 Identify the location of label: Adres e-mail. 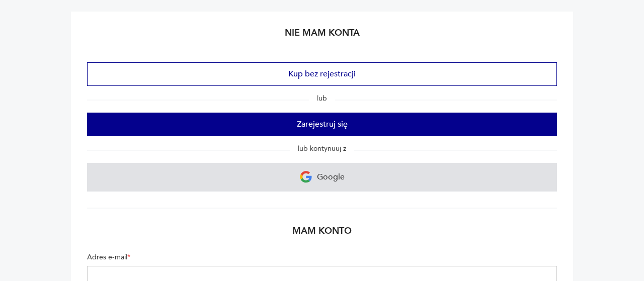
(322, 259).